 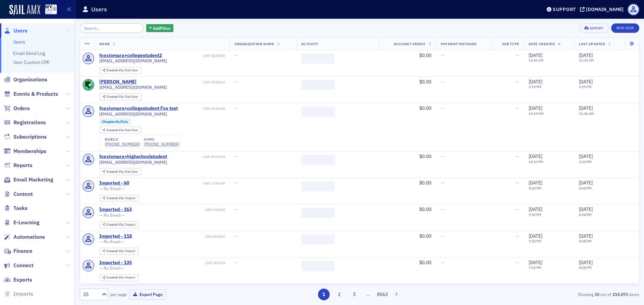 I want to click on button: Export Page, so click(x=147, y=294).